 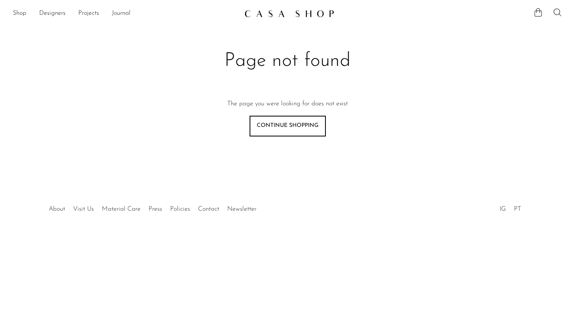 What do you see at coordinates (89, 14) in the screenshot?
I see `a: Projects` at bounding box center [89, 14].